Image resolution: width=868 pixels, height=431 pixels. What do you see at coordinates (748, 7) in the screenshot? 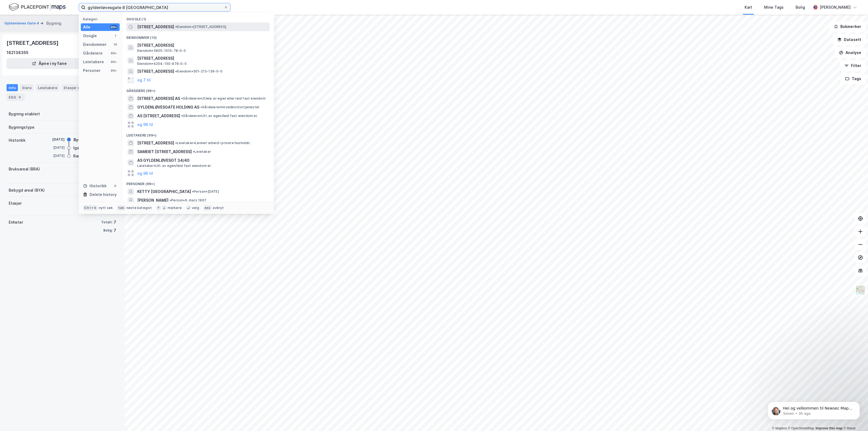
I see `div: Kart` at bounding box center [748, 7].